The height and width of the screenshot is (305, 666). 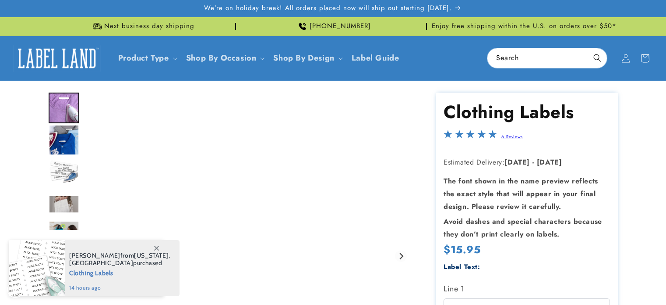 What do you see at coordinates (376, 58) in the screenshot?
I see `span: Label Guide` at bounding box center [376, 58].